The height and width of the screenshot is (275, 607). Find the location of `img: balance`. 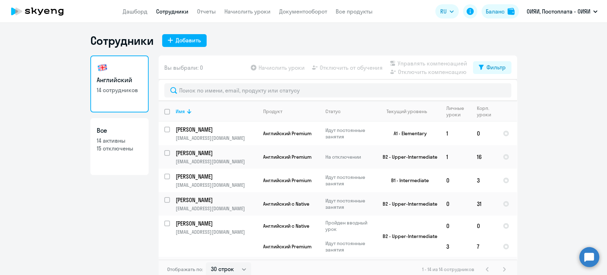

img: balance is located at coordinates (511, 11).